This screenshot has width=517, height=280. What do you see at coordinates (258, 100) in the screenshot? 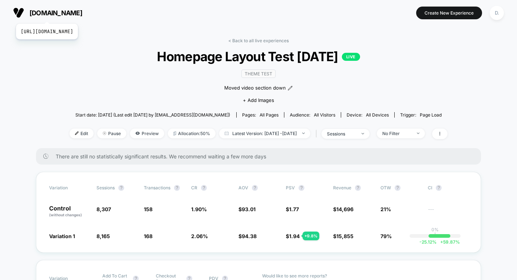
I see `span: + Add Images` at bounding box center [258, 100].